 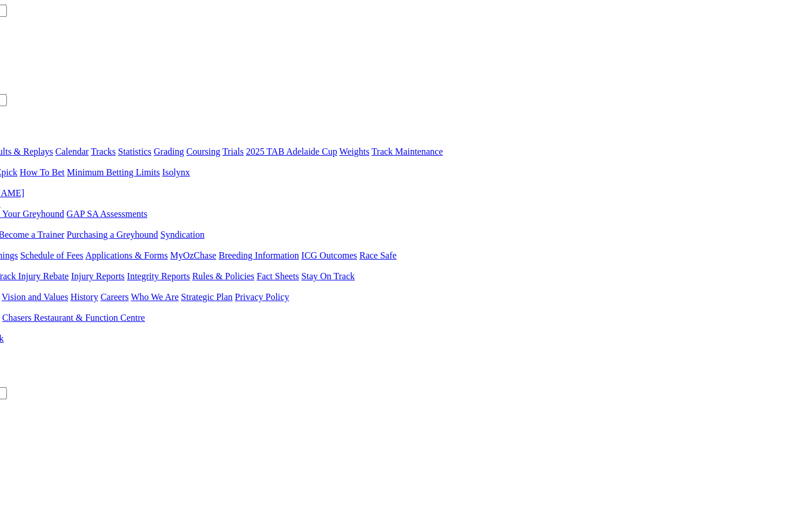 What do you see at coordinates (278, 276) in the screenshot?
I see `a: Fact Sheets` at bounding box center [278, 276].